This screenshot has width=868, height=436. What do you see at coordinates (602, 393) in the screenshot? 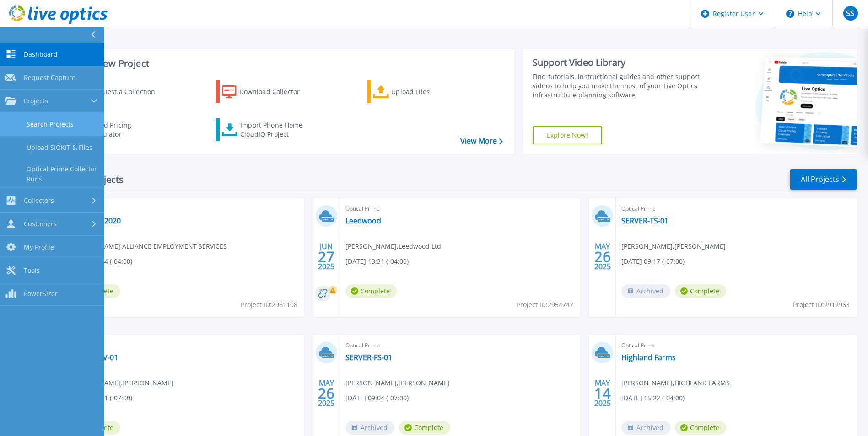
I see `span: 14` at bounding box center [602, 393].